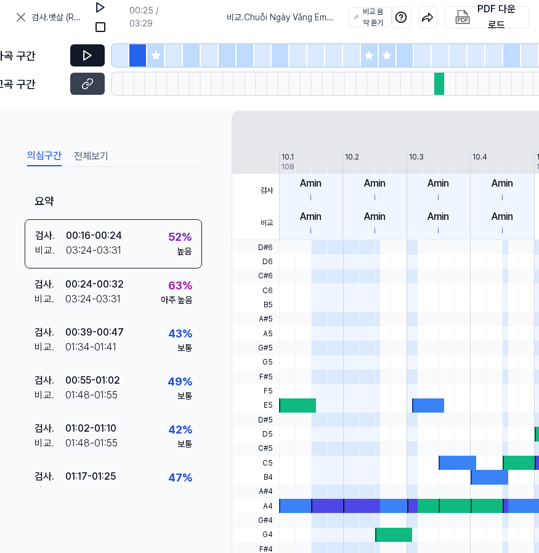 This screenshot has width=539, height=553. What do you see at coordinates (496, 17) in the screenshot?
I see `div: PDF 다운로드` at bounding box center [496, 17].